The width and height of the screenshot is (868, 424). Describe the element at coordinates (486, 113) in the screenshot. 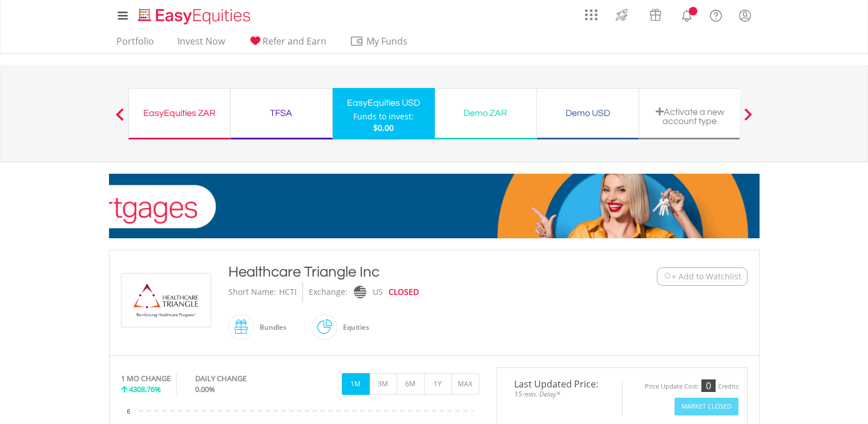

I see `div: Demo ZAR` at that location.